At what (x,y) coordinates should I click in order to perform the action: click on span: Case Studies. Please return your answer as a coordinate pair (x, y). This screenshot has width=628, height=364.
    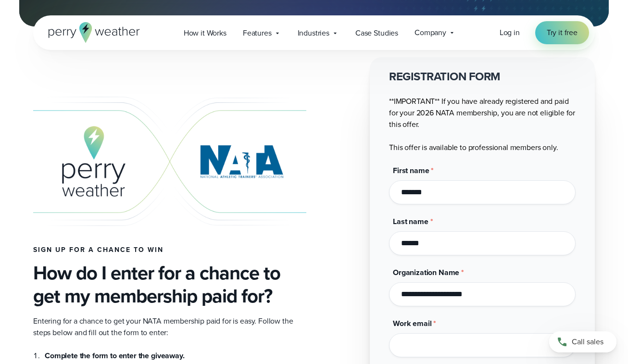
    Looking at the image, I should click on (377, 33).